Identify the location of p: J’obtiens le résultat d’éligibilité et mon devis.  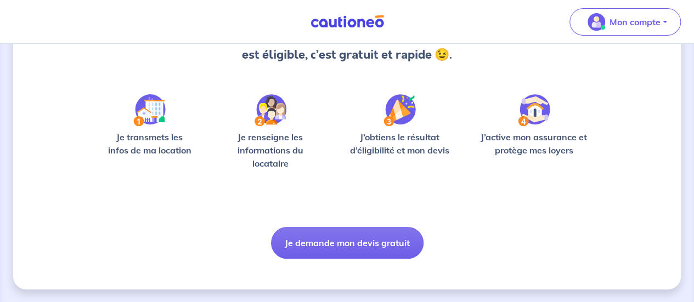
(400, 144).